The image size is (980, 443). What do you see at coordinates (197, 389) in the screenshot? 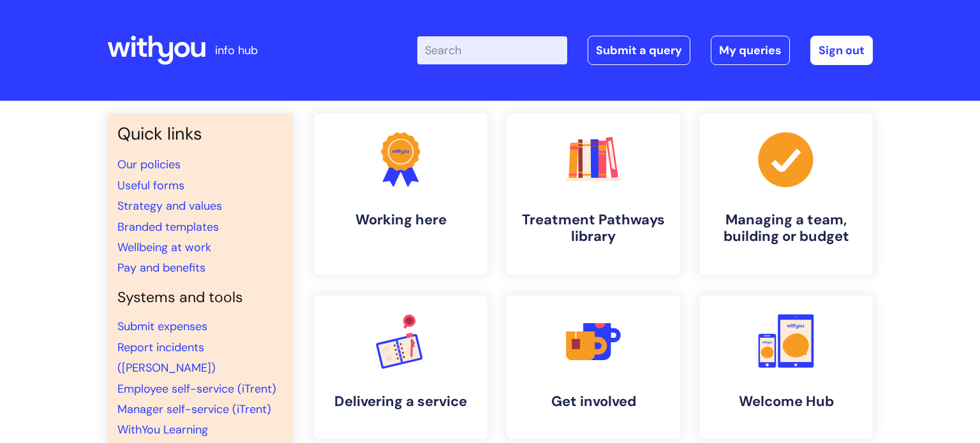
I see `a: Employee self-service (iTrent)` at bounding box center [197, 389].